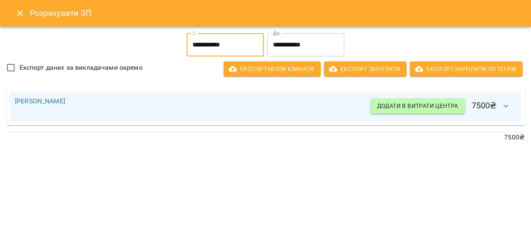 This screenshot has width=531, height=232. What do you see at coordinates (275, 13) in the screenshot?
I see `h6: Розрахувати ЗП` at bounding box center [275, 13].